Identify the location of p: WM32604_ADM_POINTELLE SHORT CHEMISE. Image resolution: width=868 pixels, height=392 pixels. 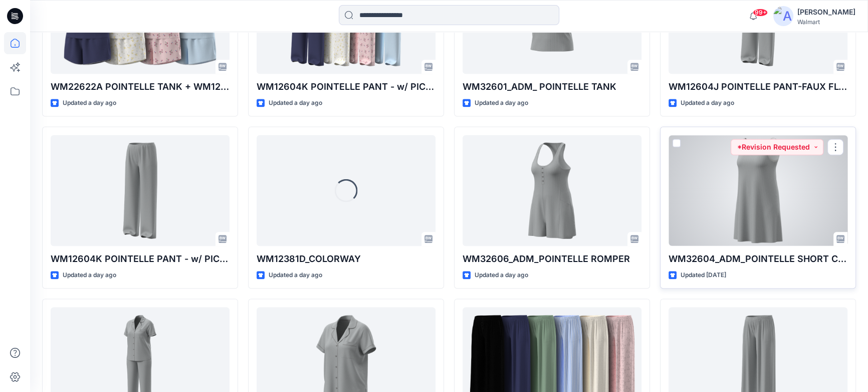
(758, 258).